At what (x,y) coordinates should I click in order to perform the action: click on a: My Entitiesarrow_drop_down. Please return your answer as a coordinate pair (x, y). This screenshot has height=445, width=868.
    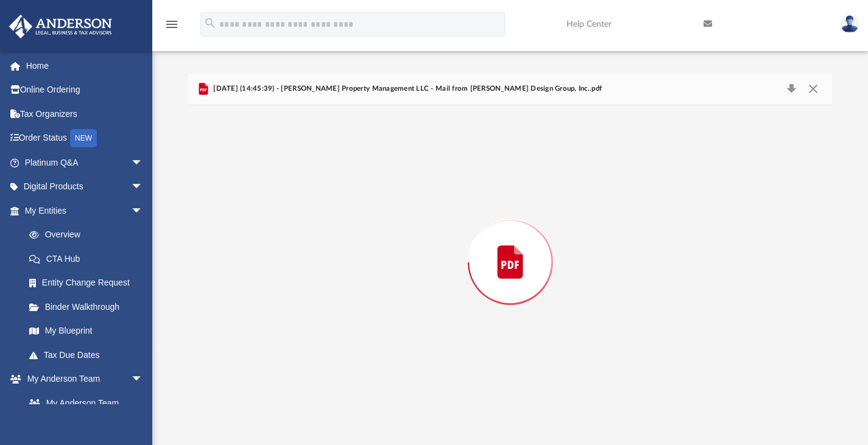
    Looking at the image, I should click on (84, 210).